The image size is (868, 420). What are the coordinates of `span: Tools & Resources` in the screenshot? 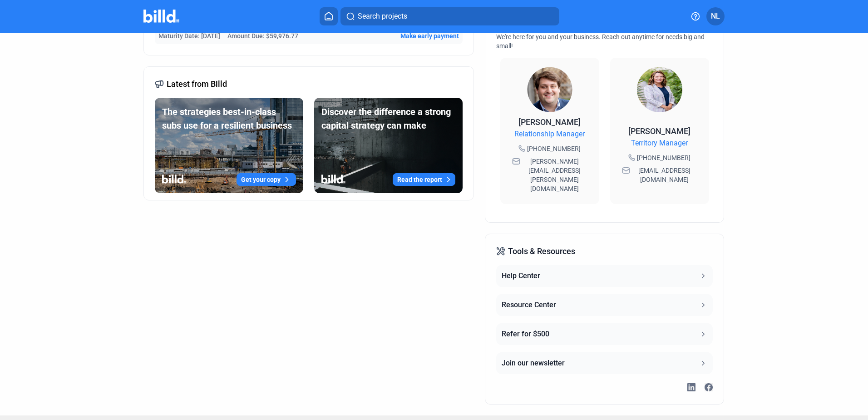 It's located at (542, 251).